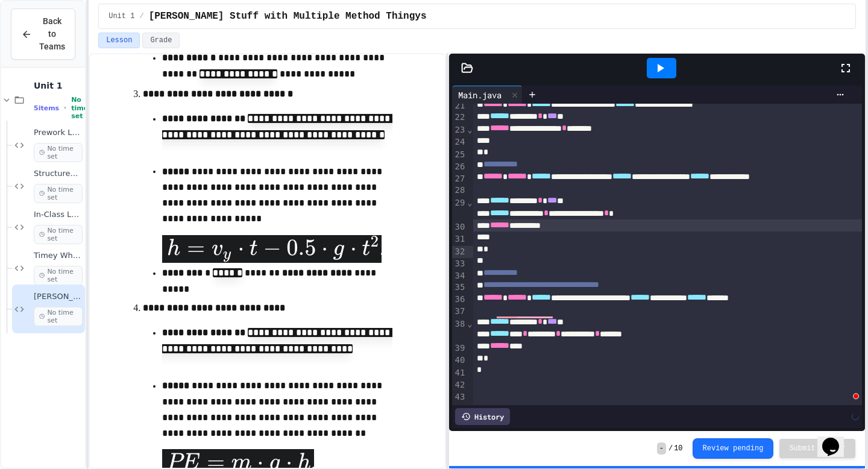  I want to click on span: Timey Whimey Stuff, so click(58, 255).